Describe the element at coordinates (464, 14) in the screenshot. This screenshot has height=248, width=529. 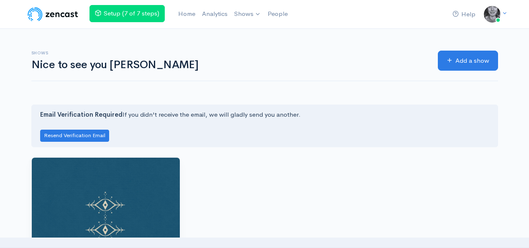
I see `a: Help` at that location.